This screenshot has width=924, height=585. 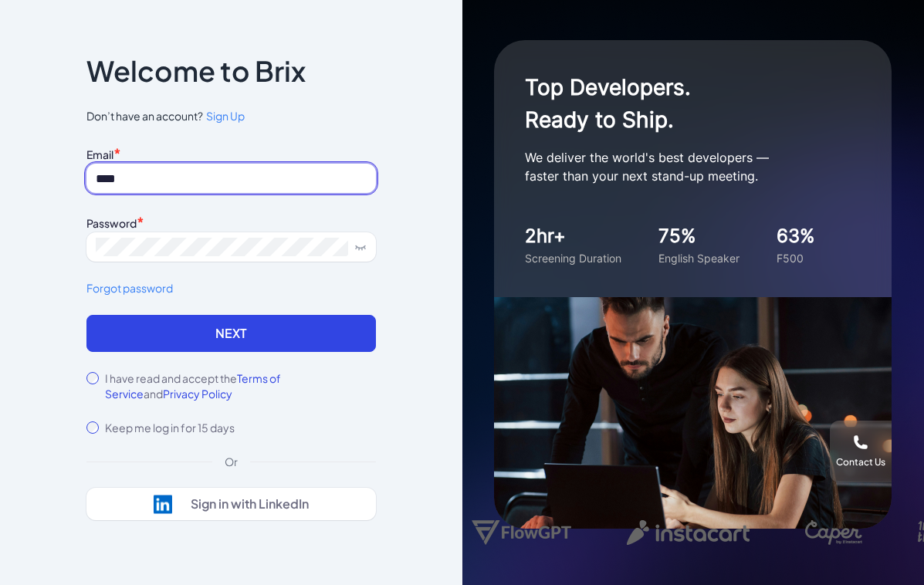 What do you see at coordinates (231, 288) in the screenshot?
I see `a: Forgot password` at bounding box center [231, 288].